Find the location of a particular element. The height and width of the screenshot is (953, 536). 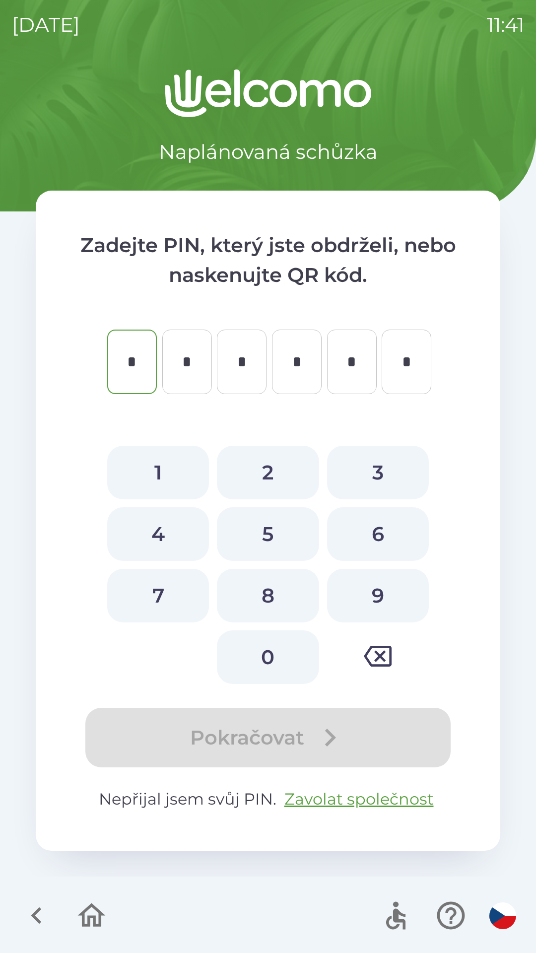

button: 8 is located at coordinates (268, 596).